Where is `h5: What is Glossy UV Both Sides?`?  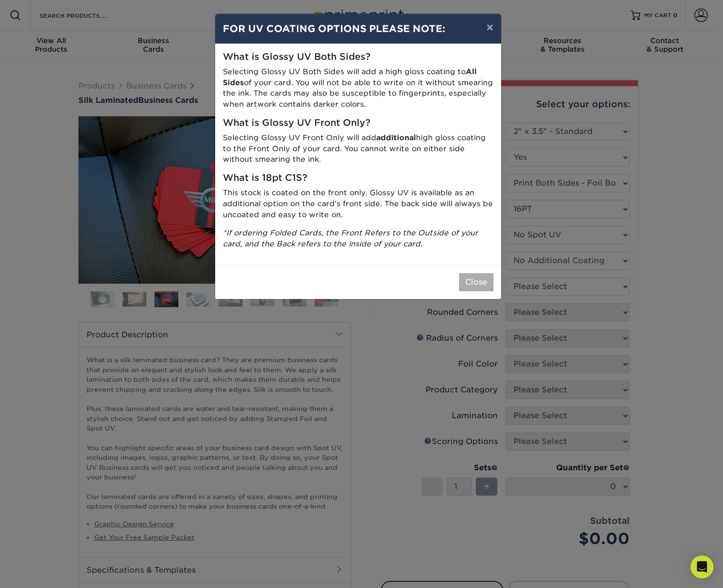
h5: What is Glossy UV Both Sides? is located at coordinates (358, 57).